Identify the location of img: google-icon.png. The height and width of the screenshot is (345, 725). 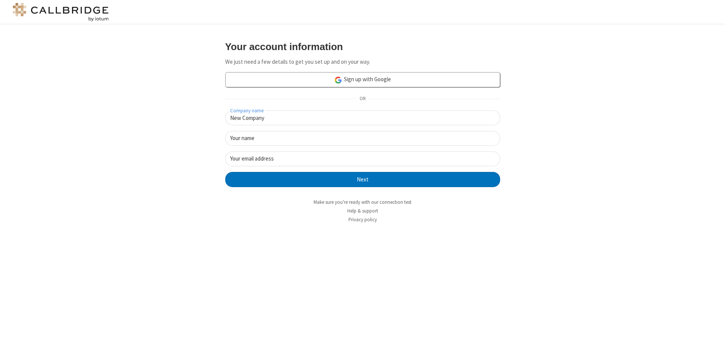
(338, 80).